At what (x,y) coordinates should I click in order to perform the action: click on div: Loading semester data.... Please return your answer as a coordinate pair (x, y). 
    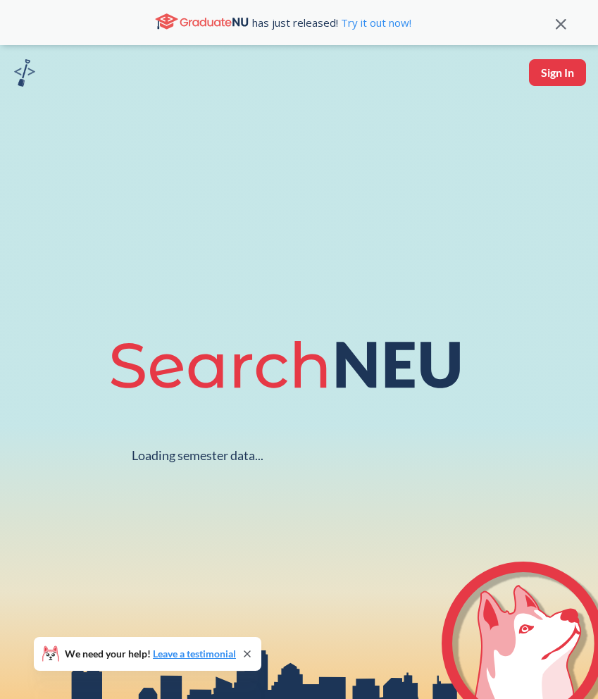
    Looking at the image, I should click on (197, 455).